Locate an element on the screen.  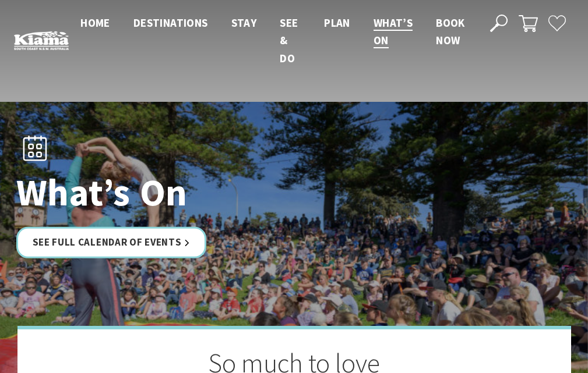
nav: Main Menu is located at coordinates (273, 40).